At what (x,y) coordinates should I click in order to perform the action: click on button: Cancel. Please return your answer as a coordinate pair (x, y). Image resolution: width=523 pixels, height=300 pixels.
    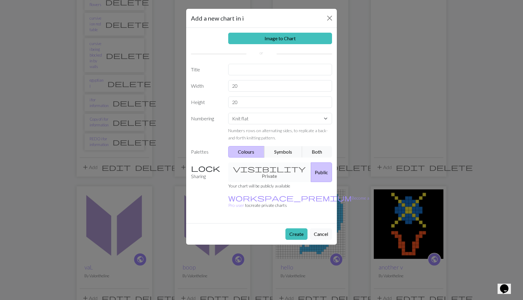
    Looking at the image, I should click on (321, 234).